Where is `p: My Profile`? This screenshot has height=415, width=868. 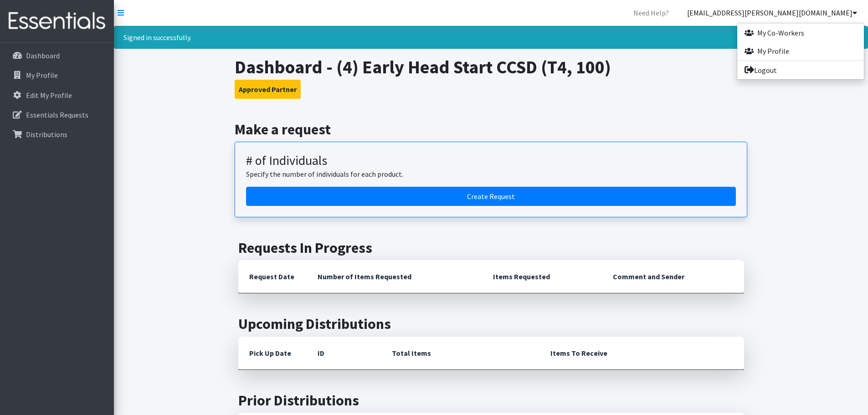 p: My Profile is located at coordinates (42, 75).